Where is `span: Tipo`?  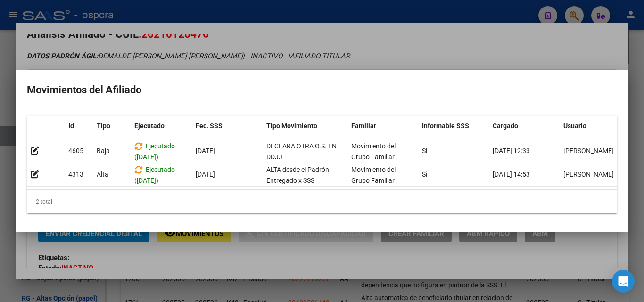 span: Tipo is located at coordinates (103, 126).